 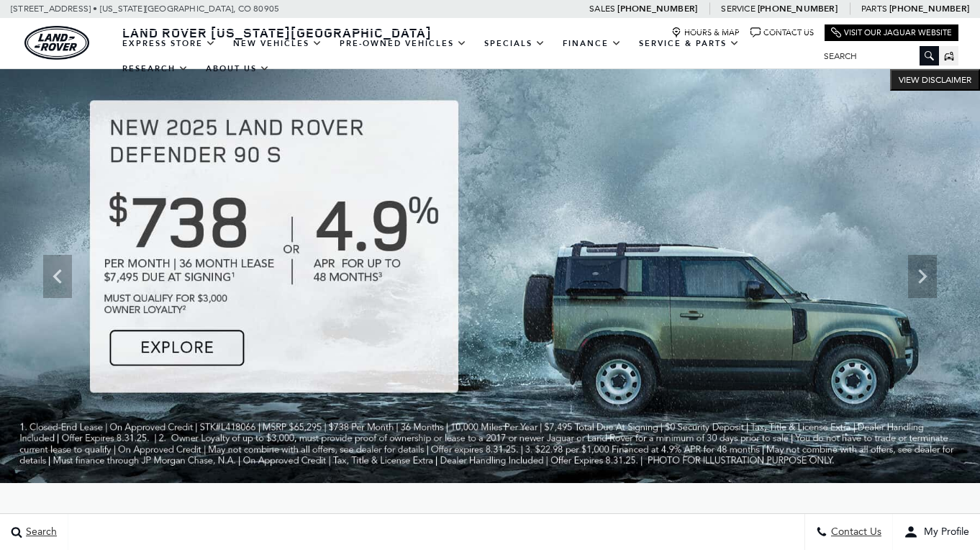 I want to click on a: Pre-Owned Vehicles, so click(x=403, y=43).